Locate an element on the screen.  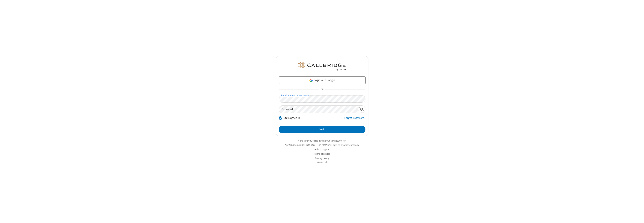
a: Terms of service is located at coordinates (322, 154).